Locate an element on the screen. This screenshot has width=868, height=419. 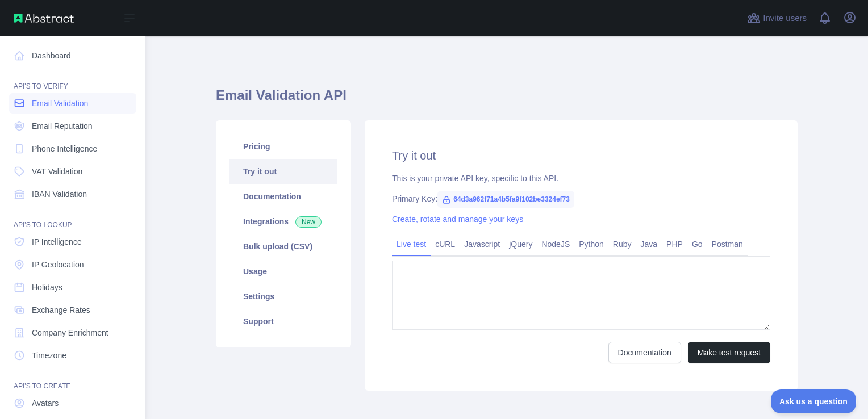
span: New is located at coordinates (309, 222).